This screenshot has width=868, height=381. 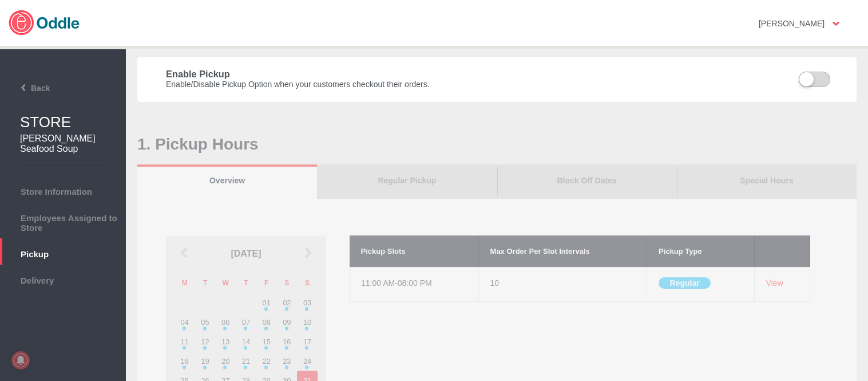 I want to click on td: 19, so click(x=206, y=360).